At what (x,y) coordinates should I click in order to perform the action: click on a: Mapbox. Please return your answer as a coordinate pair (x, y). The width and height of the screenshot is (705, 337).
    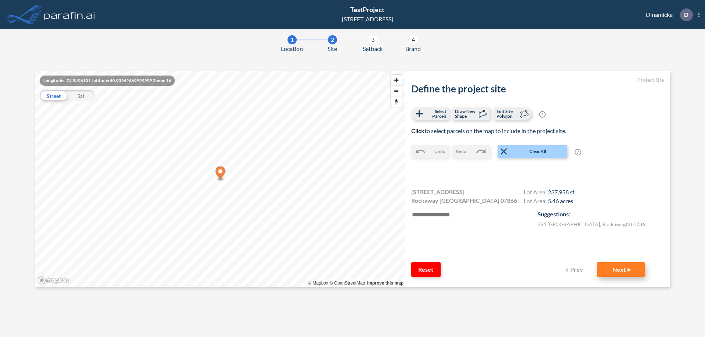
    Looking at the image, I should click on (318, 283).